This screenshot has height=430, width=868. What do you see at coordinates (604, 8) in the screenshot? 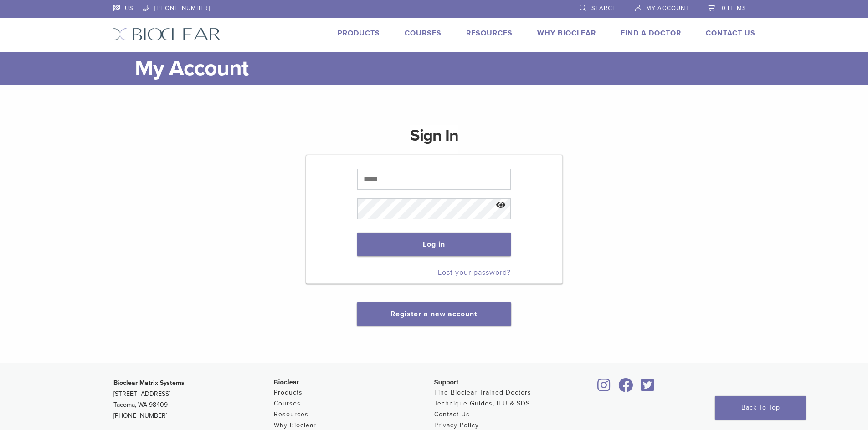
I see `span: Search` at bounding box center [604, 8].